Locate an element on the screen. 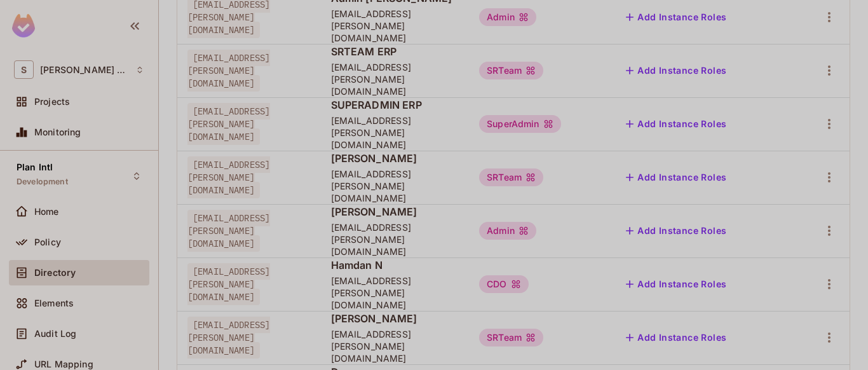  span: Directory is located at coordinates (55, 272).